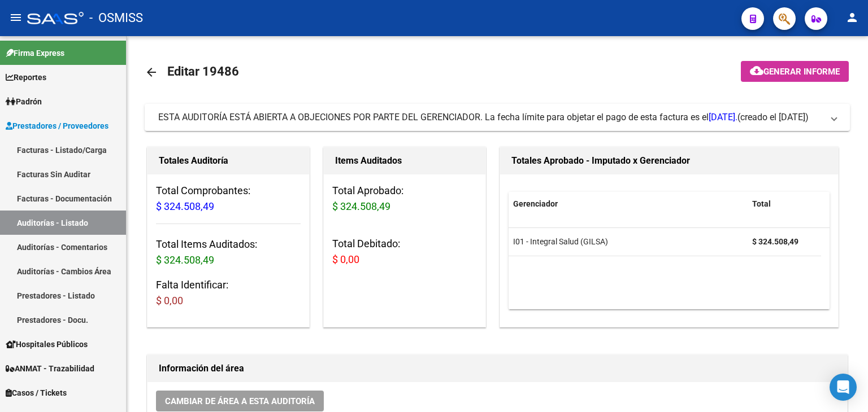  Describe the element at coordinates (47, 344) in the screenshot. I see `span: Hospitales Públicos` at that location.